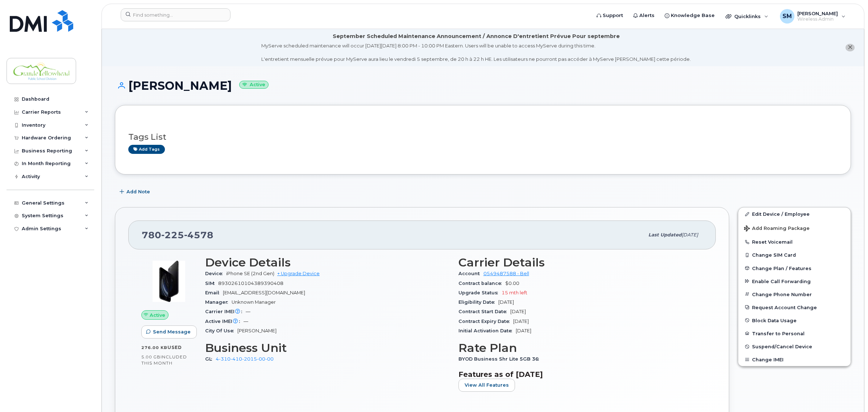 The height and width of the screenshot is (412, 868). What do you see at coordinates (327, 263) in the screenshot?
I see `h3: Device Details` at bounding box center [327, 263].